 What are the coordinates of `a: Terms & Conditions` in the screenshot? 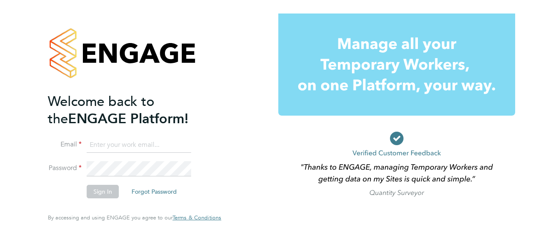 It's located at (197, 218).